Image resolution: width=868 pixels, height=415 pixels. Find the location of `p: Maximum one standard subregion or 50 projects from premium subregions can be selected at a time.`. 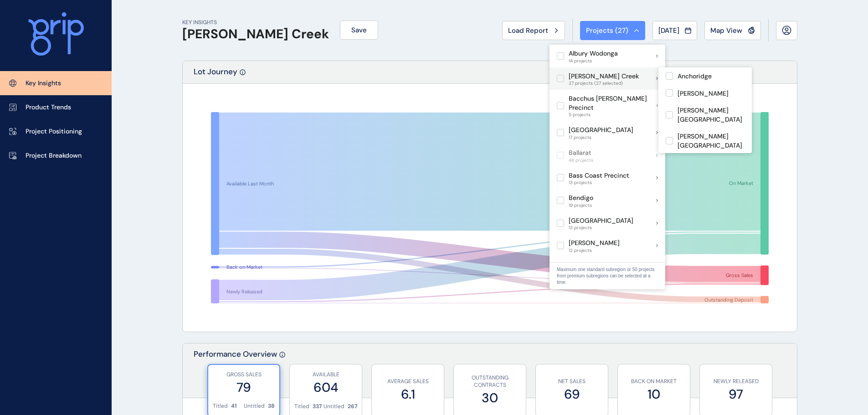

p: Maximum one standard subregion or 50 projects from premium subregions can be selected at a time. is located at coordinates (608, 277).